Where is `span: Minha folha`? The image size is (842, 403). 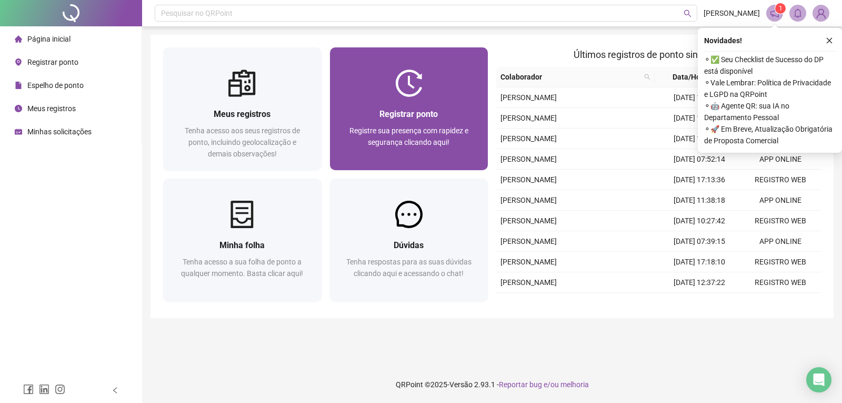 span: Minha folha is located at coordinates (242, 245).